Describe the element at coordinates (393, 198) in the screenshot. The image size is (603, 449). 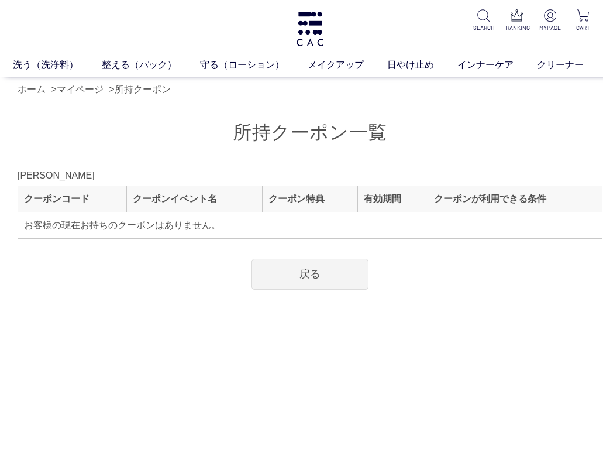
I see `th: 有効期間` at that location.